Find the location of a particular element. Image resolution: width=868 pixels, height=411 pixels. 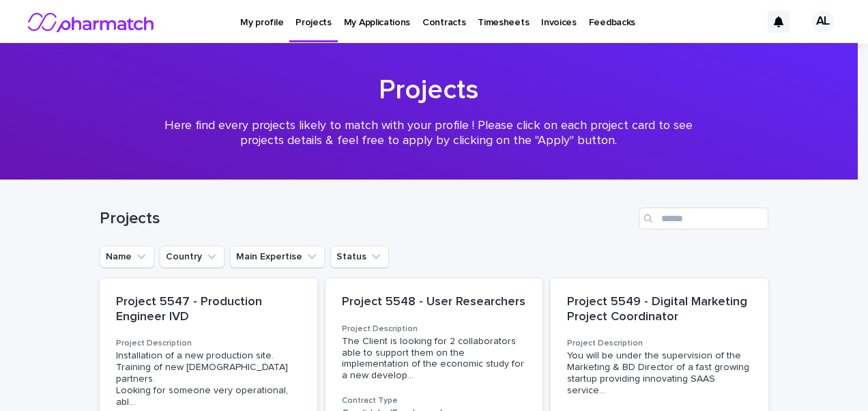

p: Project 5549 - Digital Marketing Project Coordinator is located at coordinates (659, 309).